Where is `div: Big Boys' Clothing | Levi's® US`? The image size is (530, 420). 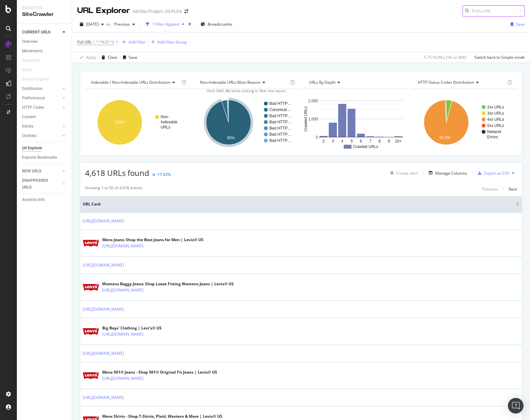 div: Big Boys' Clothing | Levi's® US is located at coordinates (132, 328).